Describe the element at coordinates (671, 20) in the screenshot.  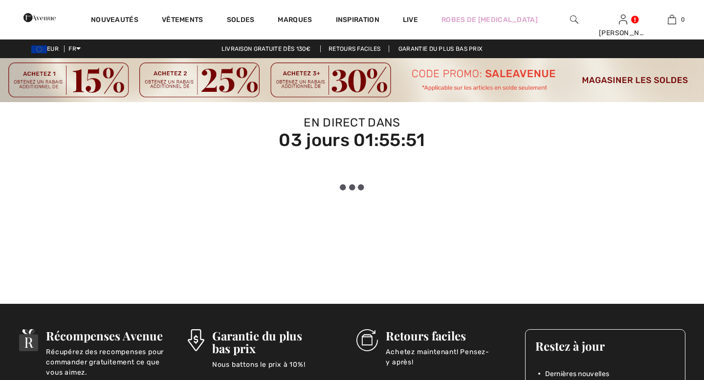
I see `img: Mon panier` at that location.